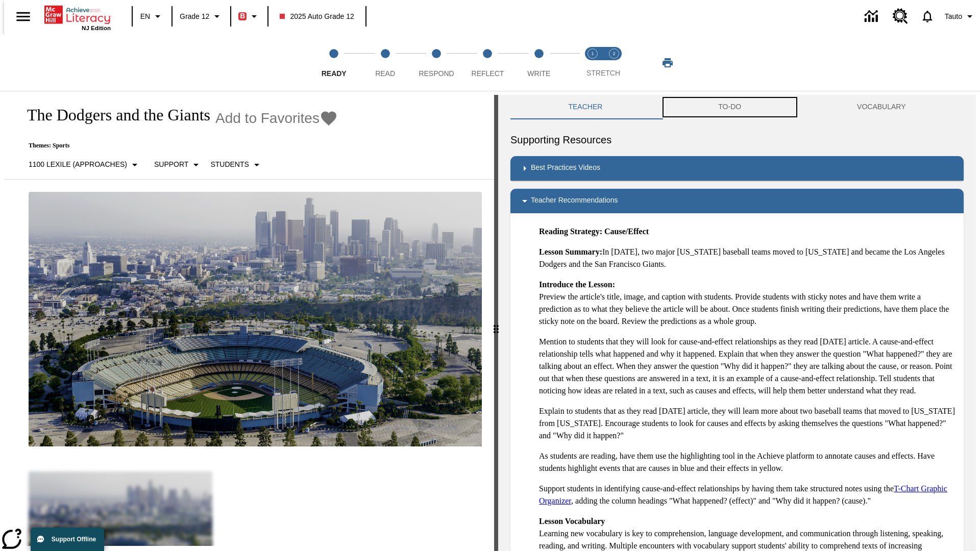 This screenshot has height=551, width=980. I want to click on div: Best Practices Videos, so click(738, 169).